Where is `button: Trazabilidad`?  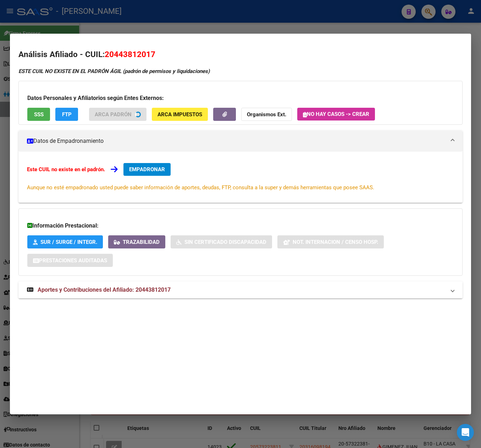 button: Trazabilidad is located at coordinates (136, 242).